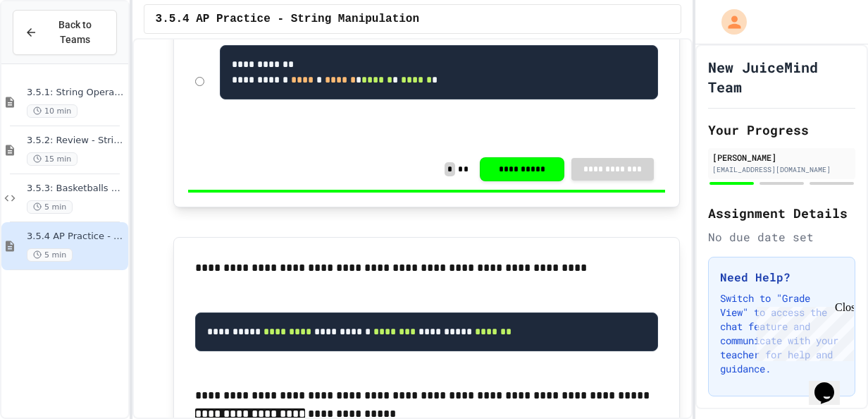 Image resolution: width=868 pixels, height=419 pixels. What do you see at coordinates (52, 159) in the screenshot?
I see `span: 15 min` at bounding box center [52, 159].